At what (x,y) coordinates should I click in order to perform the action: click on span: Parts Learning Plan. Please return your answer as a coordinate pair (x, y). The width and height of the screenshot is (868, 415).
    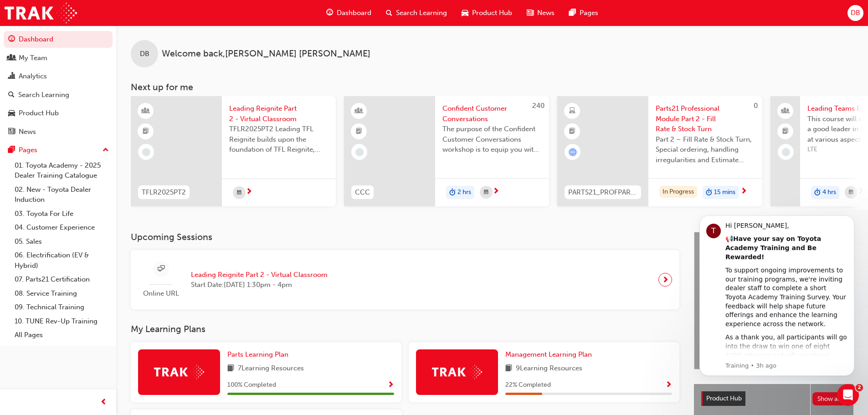
    Looking at the image, I should click on (258, 354).